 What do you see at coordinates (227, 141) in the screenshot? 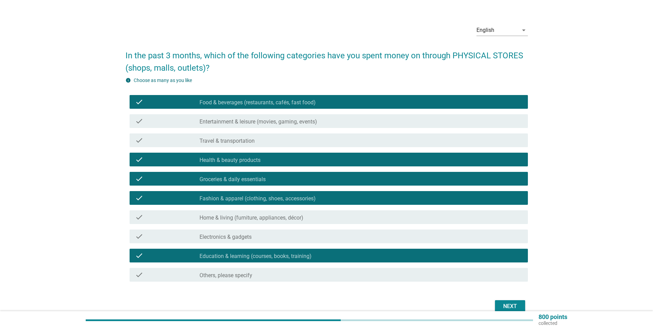
I see `label: Travel & transportation` at bounding box center [227, 141].